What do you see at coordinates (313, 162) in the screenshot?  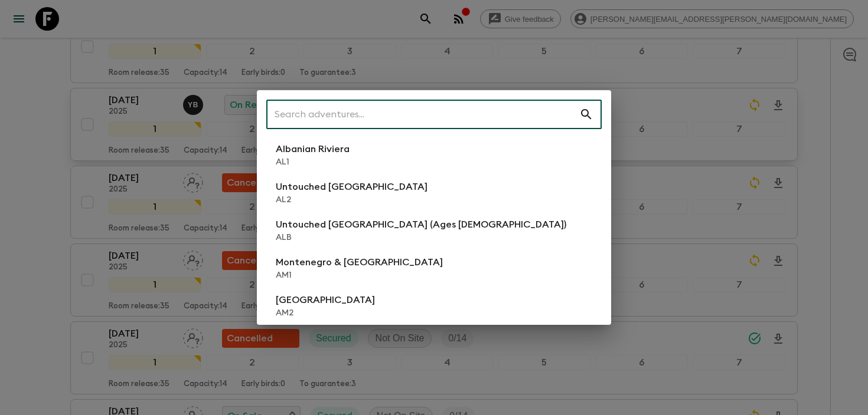 I see `p: AL1` at bounding box center [313, 162].